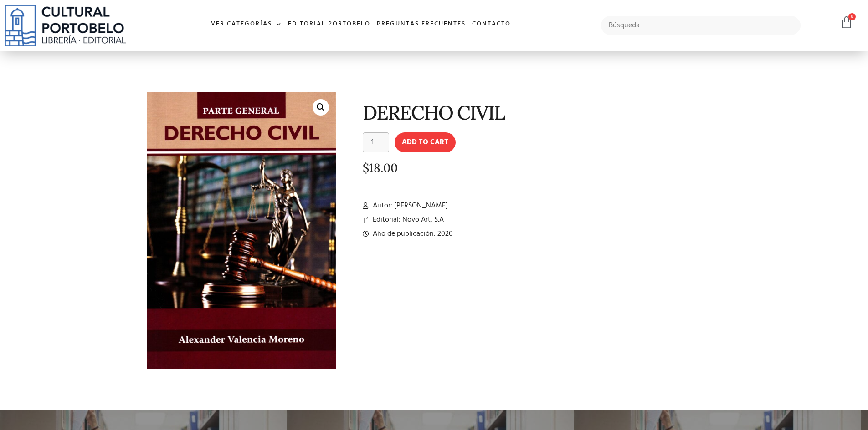  I want to click on input: Búsqueda, so click(701, 26).